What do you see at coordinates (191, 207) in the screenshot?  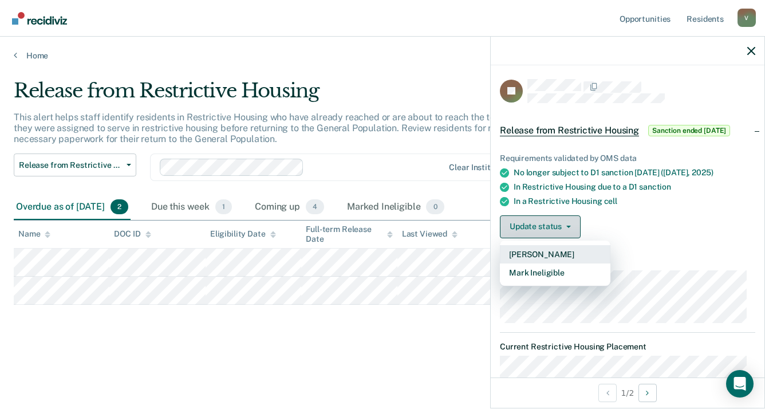 I see `div: Due this week` at bounding box center [191, 207].